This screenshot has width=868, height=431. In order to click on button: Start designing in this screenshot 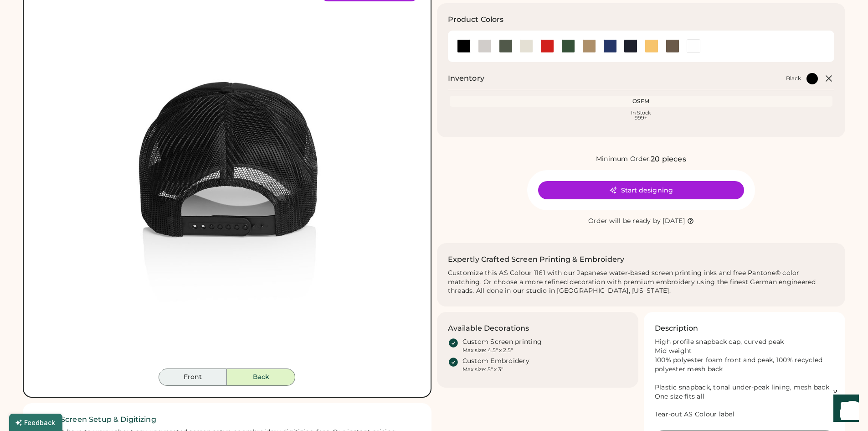, I will do `click(641, 190)`.